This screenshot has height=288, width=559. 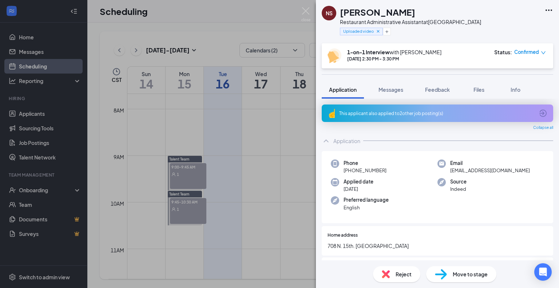 I want to click on span: down, so click(x=543, y=53).